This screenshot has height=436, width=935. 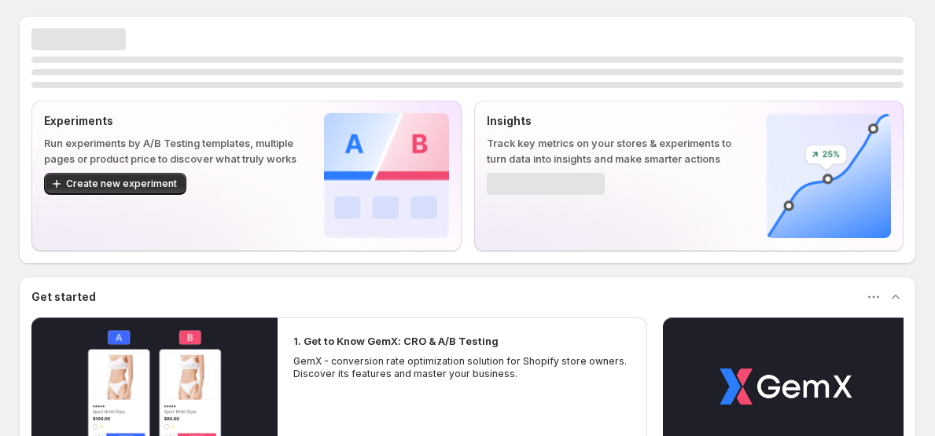 I want to click on h3: Get started, so click(x=64, y=297).